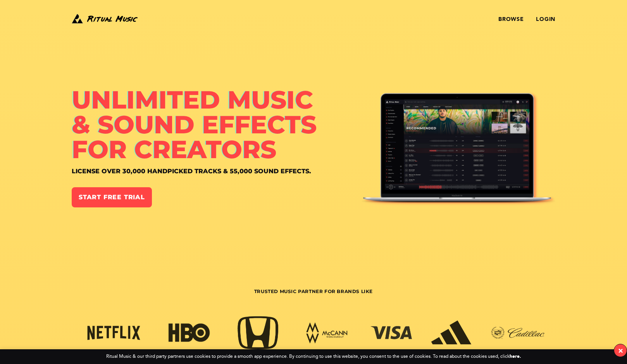 The height and width of the screenshot is (364, 627). Describe the element at coordinates (258, 333) in the screenshot. I see `img: honda` at that location.